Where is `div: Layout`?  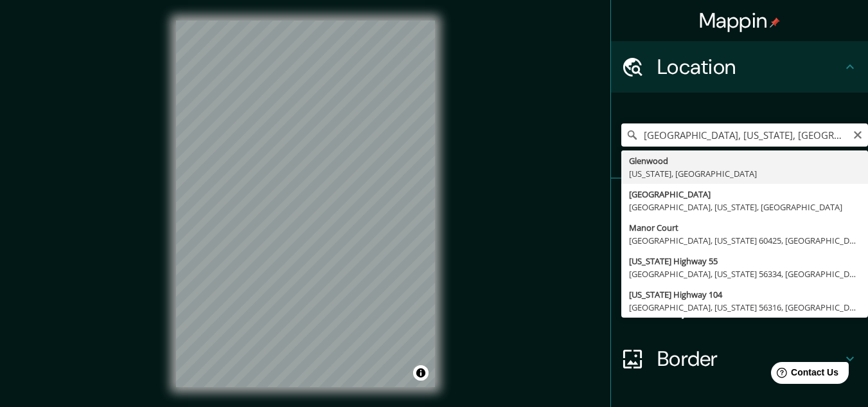 div: Layout is located at coordinates (740, 307).